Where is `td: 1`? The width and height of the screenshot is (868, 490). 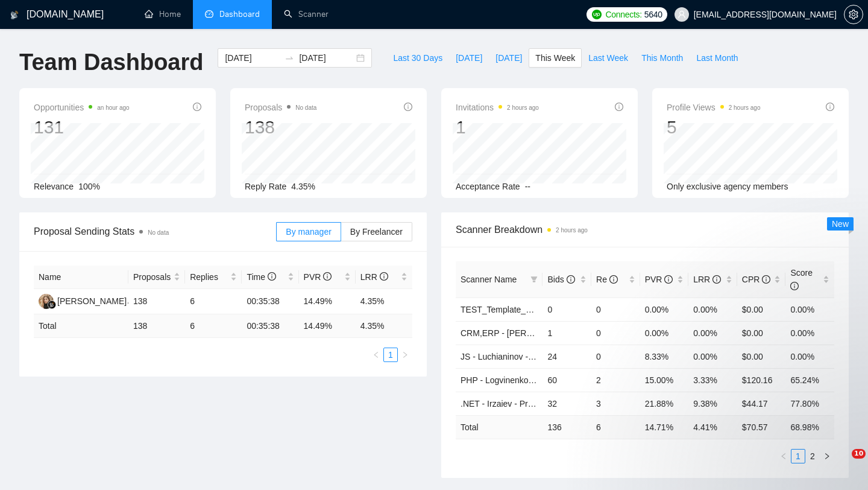 td: 1 is located at coordinates (567, 332).